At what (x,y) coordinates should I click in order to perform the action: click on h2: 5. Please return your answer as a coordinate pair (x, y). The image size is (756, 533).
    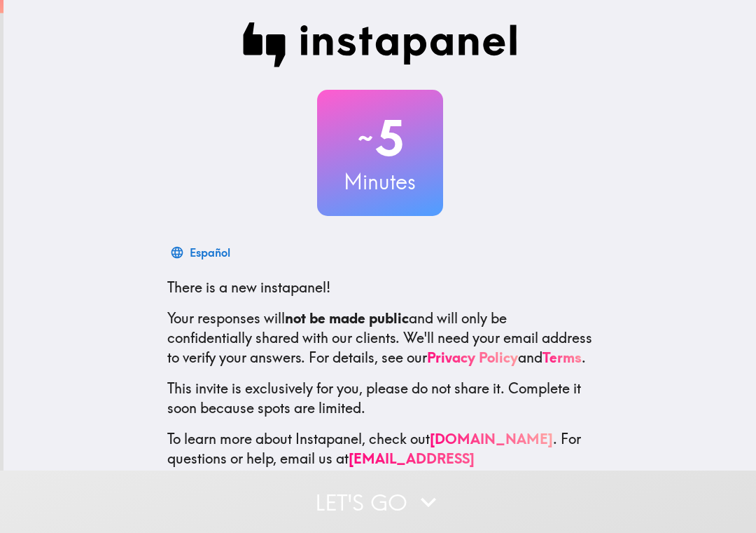
    Looking at the image, I should click on (380, 138).